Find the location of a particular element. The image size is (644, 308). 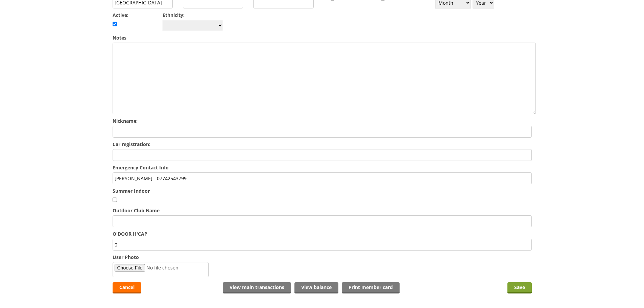

a: Cancel is located at coordinates (127, 288).